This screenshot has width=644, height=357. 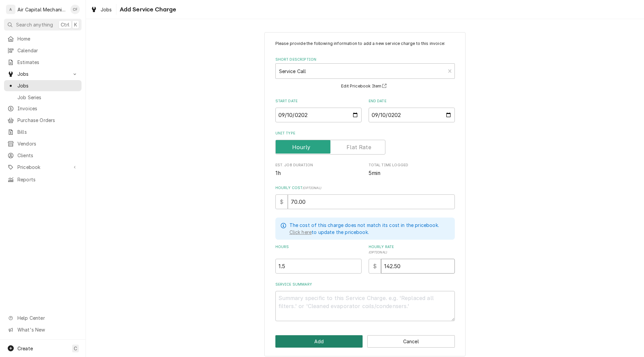 What do you see at coordinates (365, 341) in the screenshot?
I see `div: Button Group Row` at bounding box center [365, 341].